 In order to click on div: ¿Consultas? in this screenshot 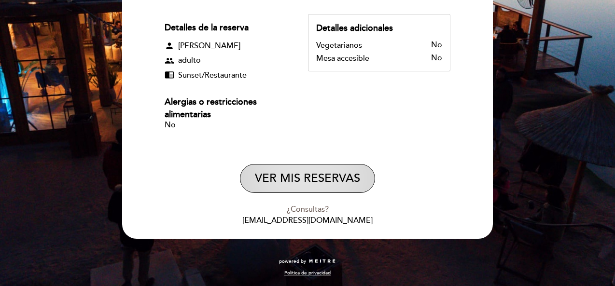, I will do `click(308, 210)`.